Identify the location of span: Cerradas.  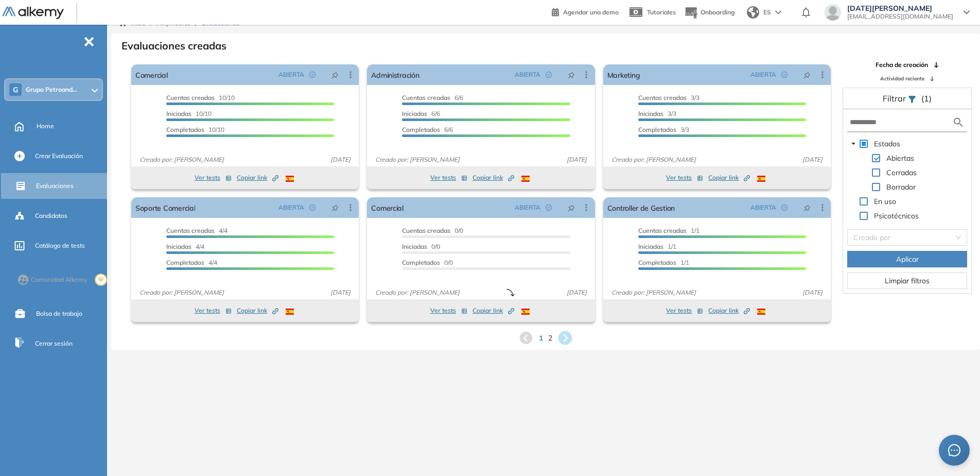
(901, 173).